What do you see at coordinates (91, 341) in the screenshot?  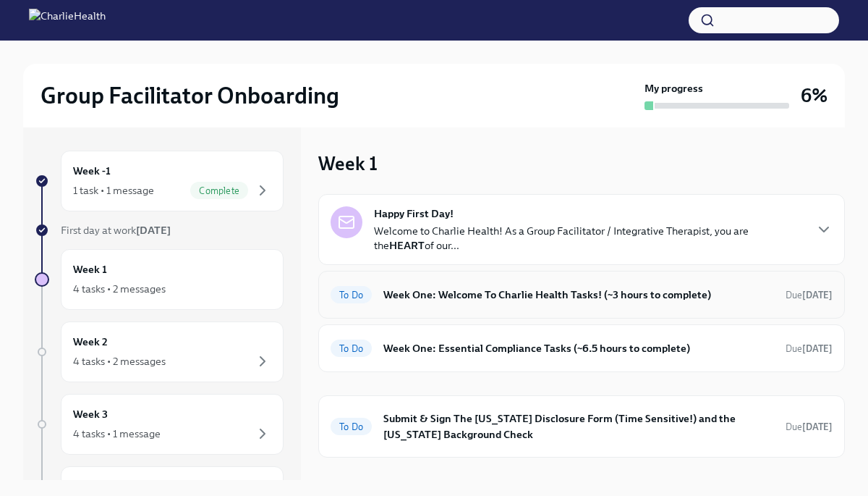 I see `h6: Week 2` at bounding box center [91, 341].